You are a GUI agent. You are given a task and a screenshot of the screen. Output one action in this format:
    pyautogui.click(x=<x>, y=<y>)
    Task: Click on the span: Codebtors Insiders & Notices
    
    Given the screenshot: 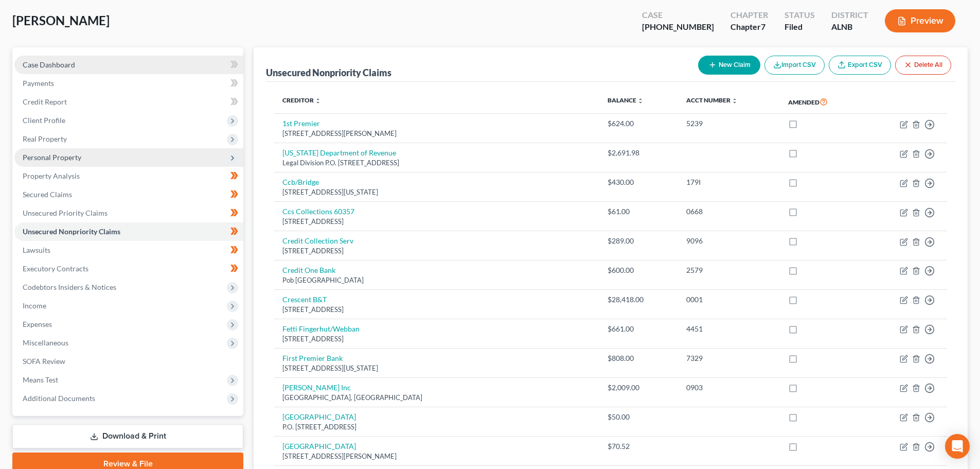 What is the action you would take?
    pyautogui.click(x=70, y=287)
    